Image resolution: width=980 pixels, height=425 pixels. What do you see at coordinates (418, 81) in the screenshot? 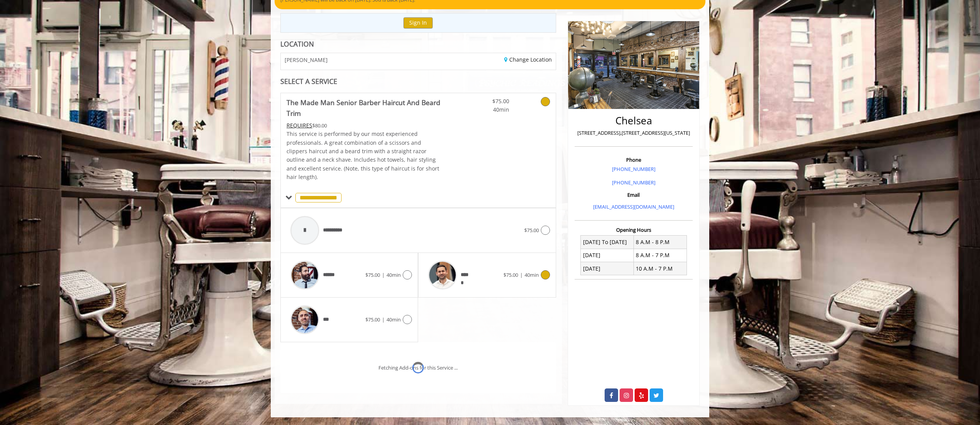
I see `div: SELECT A SERVICE` at bounding box center [418, 81].